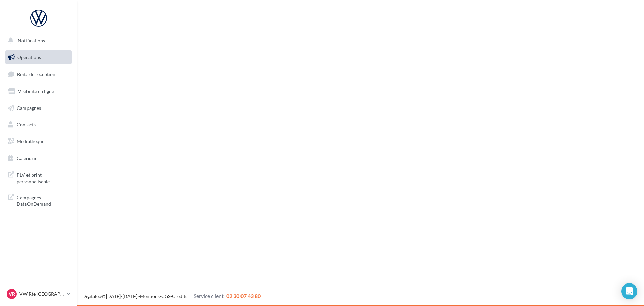 This screenshot has height=306, width=644. I want to click on span: Opérations, so click(29, 57).